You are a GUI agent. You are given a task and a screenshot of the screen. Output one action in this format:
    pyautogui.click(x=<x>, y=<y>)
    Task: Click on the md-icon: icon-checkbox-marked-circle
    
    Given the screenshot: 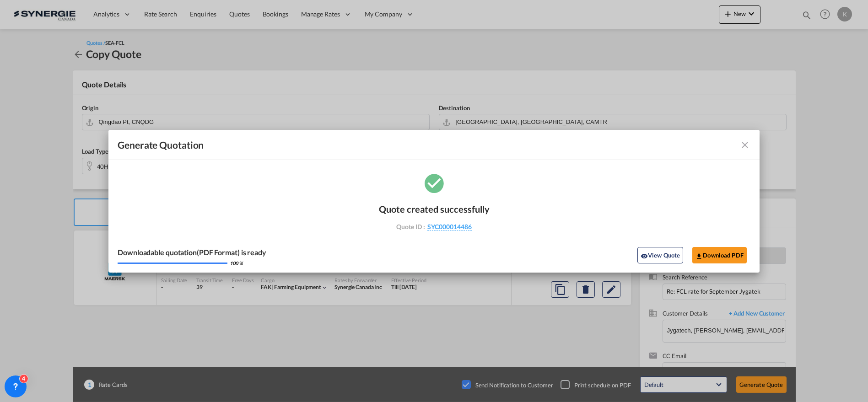 What is the action you would take?
    pyautogui.click(x=434, y=183)
    